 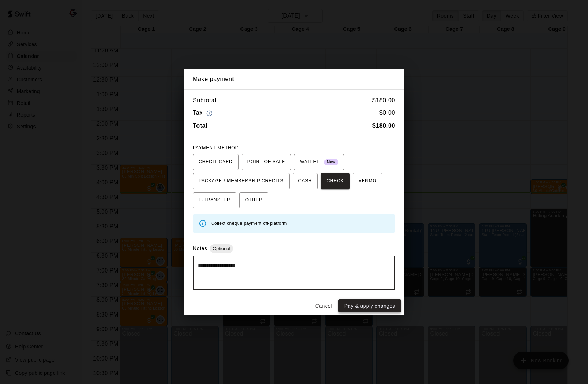 What do you see at coordinates (200, 126) in the screenshot?
I see `b: Total` at bounding box center [200, 126].